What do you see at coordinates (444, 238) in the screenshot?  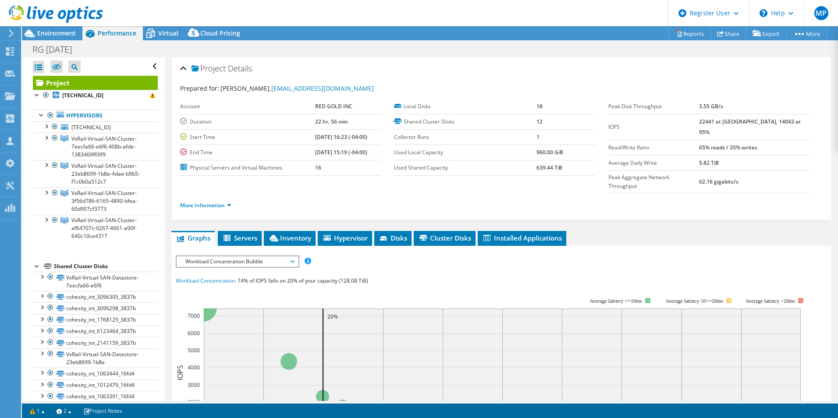 I see `span: Cluster Disks` at bounding box center [444, 238].